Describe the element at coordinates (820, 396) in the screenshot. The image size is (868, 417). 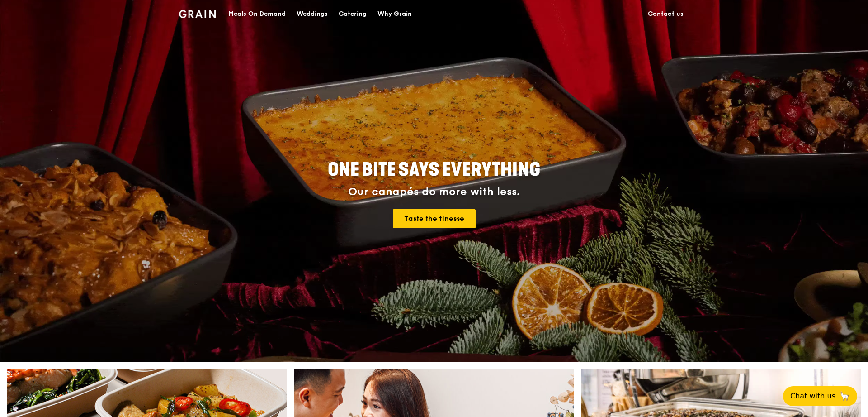
I see `button: Chat with us🦙` at that location.